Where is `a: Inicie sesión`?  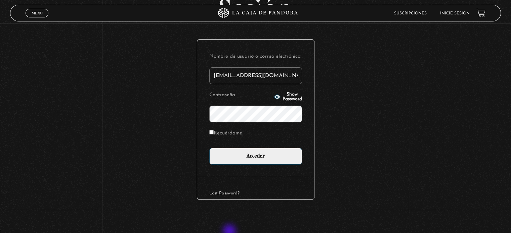 a: Inicie sesión is located at coordinates (455, 13).